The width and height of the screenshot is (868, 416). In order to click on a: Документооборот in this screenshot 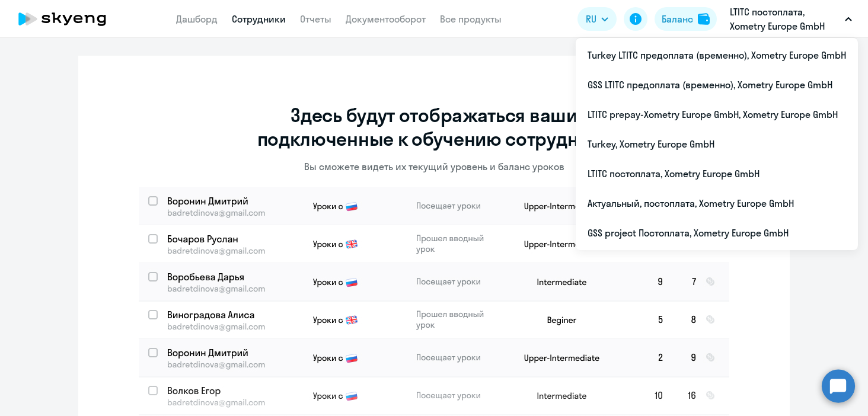, I will do `click(385, 19)`.